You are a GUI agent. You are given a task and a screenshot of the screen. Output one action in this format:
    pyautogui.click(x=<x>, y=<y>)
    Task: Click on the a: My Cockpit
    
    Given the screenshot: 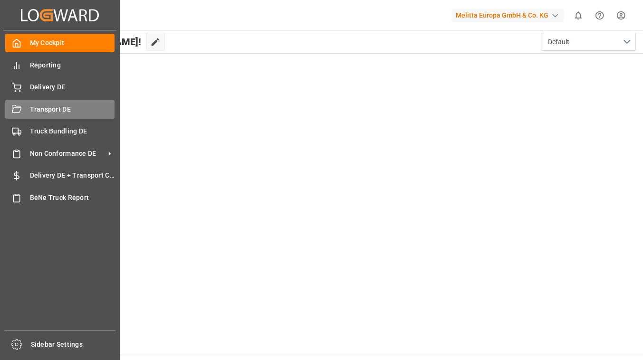 What is the action you would take?
    pyautogui.click(x=60, y=43)
    